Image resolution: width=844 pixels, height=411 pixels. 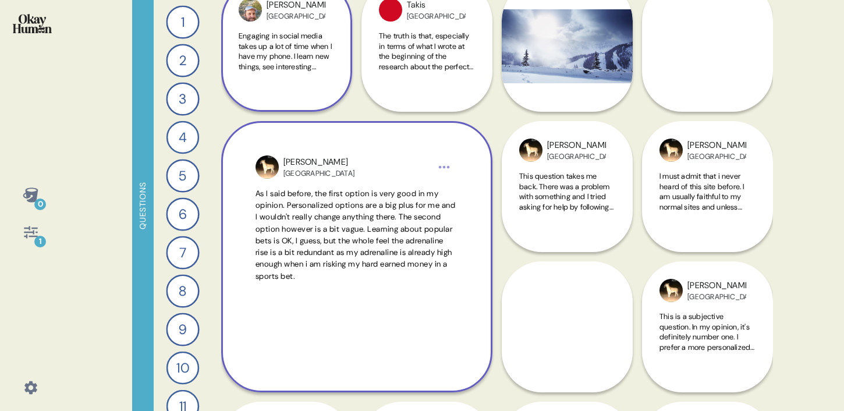 What do you see at coordinates (182, 60) in the screenshot?
I see `div: 2` at bounding box center [182, 60].